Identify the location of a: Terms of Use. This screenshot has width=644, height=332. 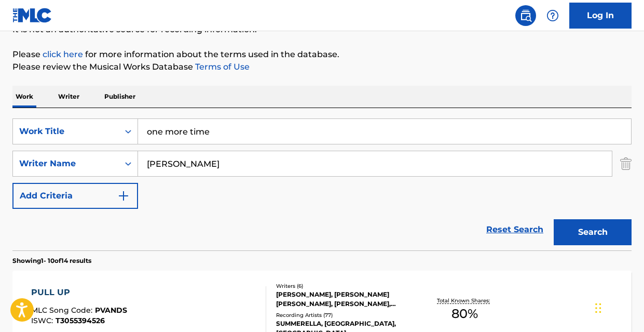
(221, 67).